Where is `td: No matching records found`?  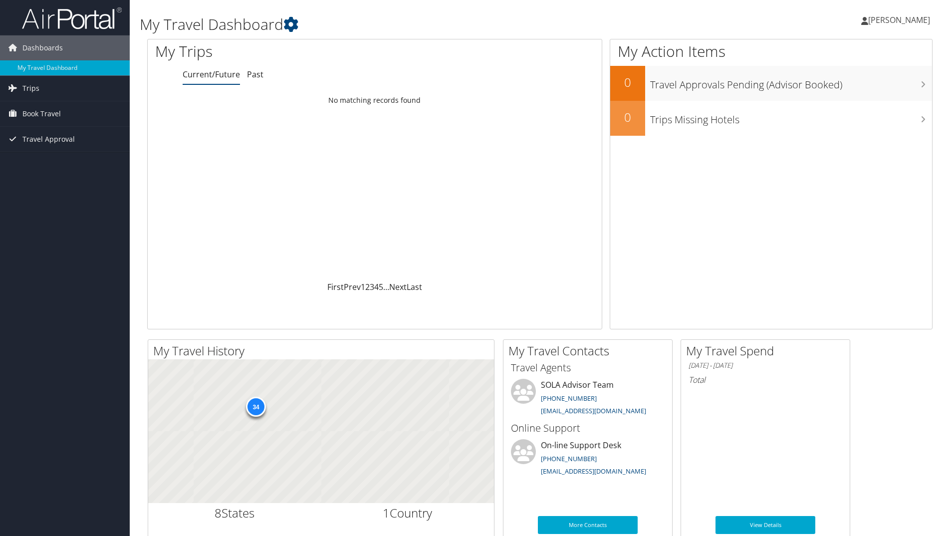 td: No matching records found is located at coordinates (375, 100).